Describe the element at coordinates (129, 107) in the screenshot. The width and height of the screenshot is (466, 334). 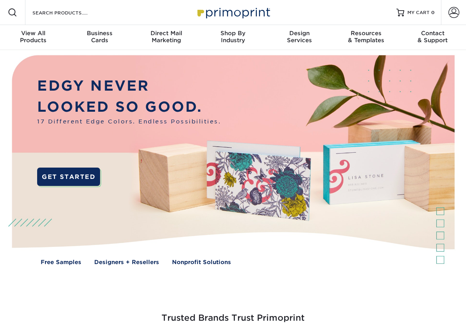
I see `p: LOOKED SO GOOD.` at that location.